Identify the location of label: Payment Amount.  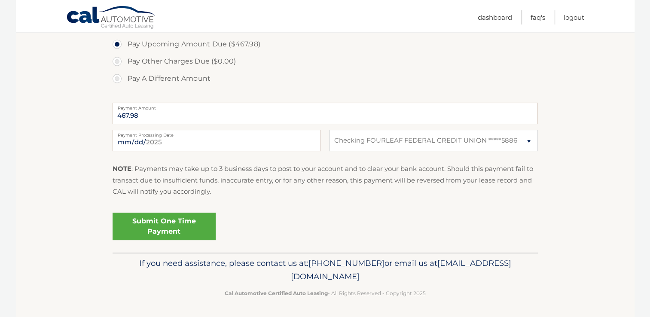
(325, 106).